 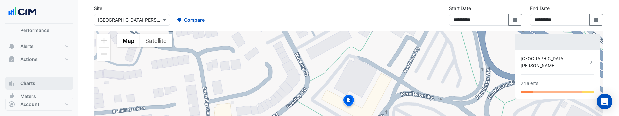 What do you see at coordinates (104, 54) in the screenshot?
I see `button: Zoom out` at bounding box center [104, 54].